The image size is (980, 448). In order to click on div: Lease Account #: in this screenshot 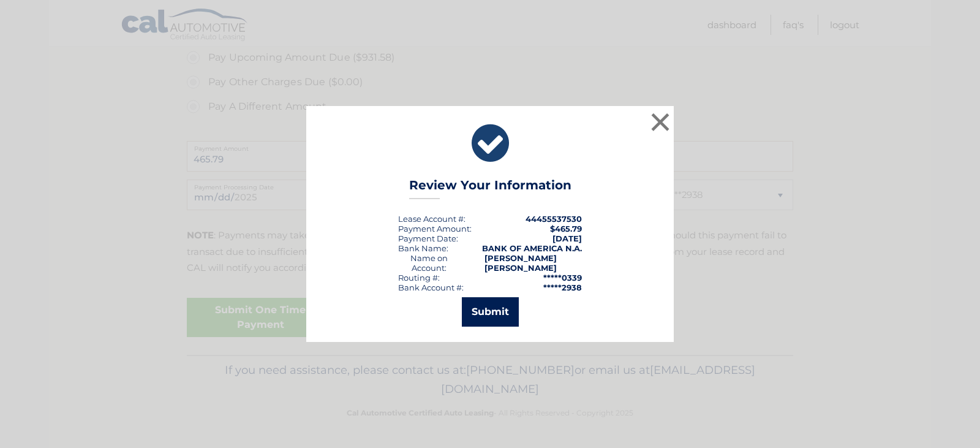, I will do `click(432, 219)`.